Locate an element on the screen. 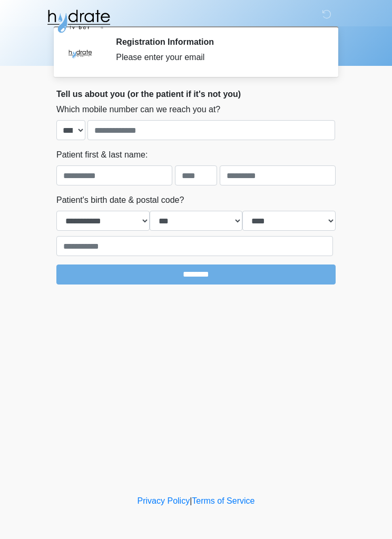  label: Which mobile number can we reach you at? is located at coordinates (138, 109).